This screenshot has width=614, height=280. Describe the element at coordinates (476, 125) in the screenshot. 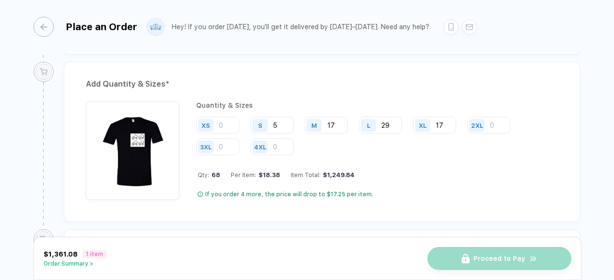

I see `div: 2XL` at that location.